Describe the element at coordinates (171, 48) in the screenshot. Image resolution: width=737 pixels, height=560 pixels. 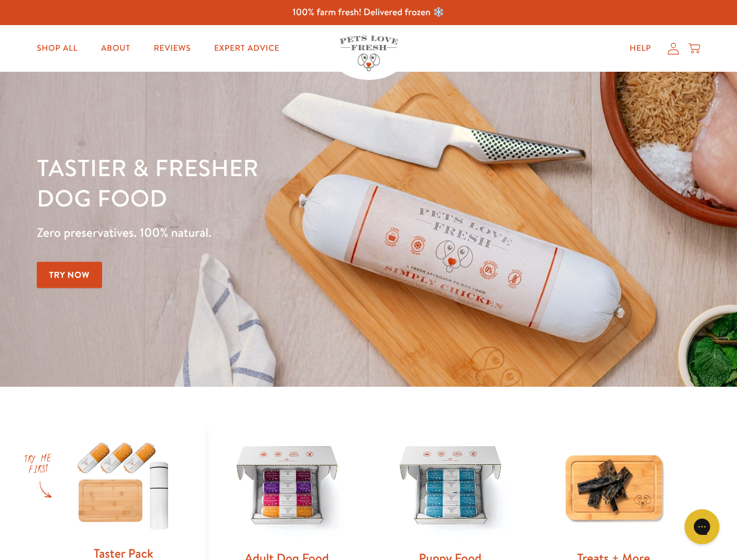
I see `a: Reviews` at that location.